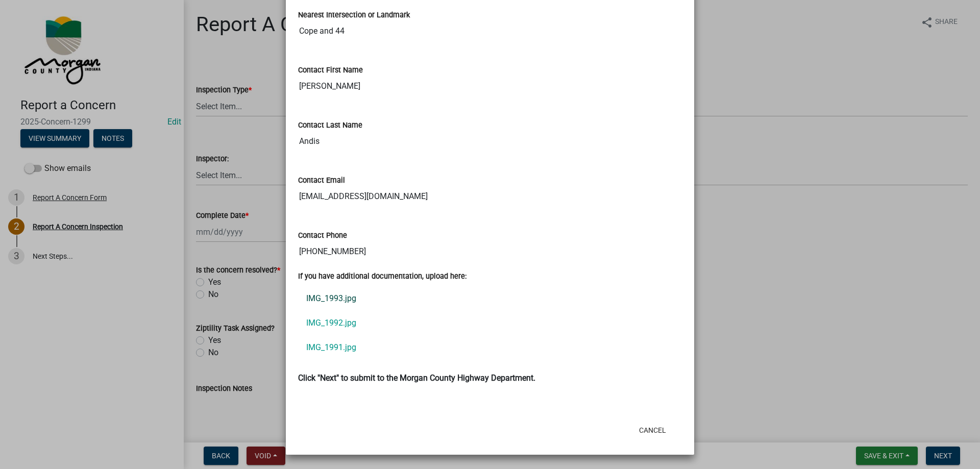 Image resolution: width=980 pixels, height=469 pixels. Describe the element at coordinates (330, 70) in the screenshot. I see `label: Contact First Name` at that location.